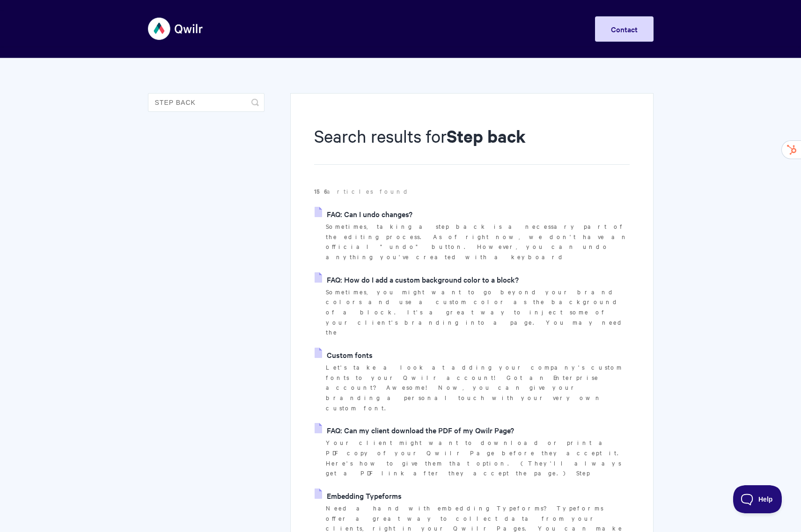 Image resolution: width=801 pixels, height=532 pixels. Describe the element at coordinates (624, 29) in the screenshot. I see `a: Contact` at that location.